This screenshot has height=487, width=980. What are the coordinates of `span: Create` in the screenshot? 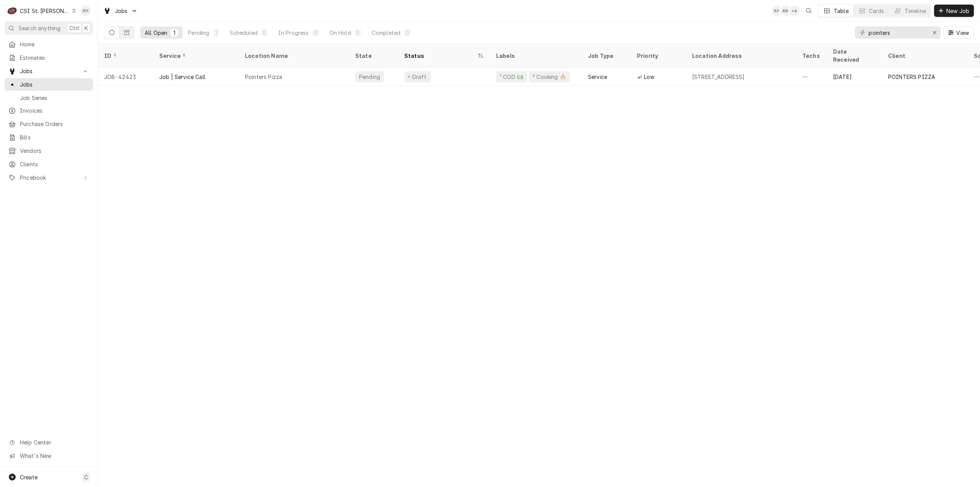 It's located at (29, 477).